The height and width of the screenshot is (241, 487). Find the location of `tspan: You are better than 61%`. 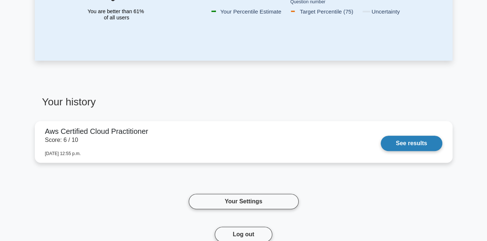

tspan: You are better than 61% is located at coordinates (116, 11).